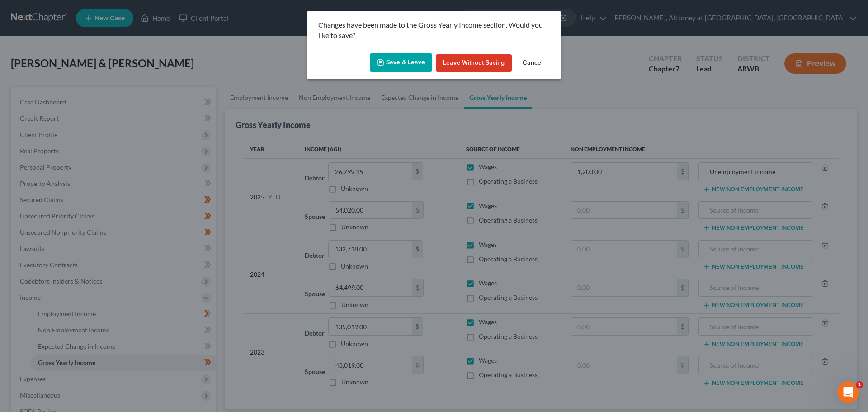 This screenshot has width=868, height=412. Describe the element at coordinates (474, 63) in the screenshot. I see `button: Leave without Saving` at that location.